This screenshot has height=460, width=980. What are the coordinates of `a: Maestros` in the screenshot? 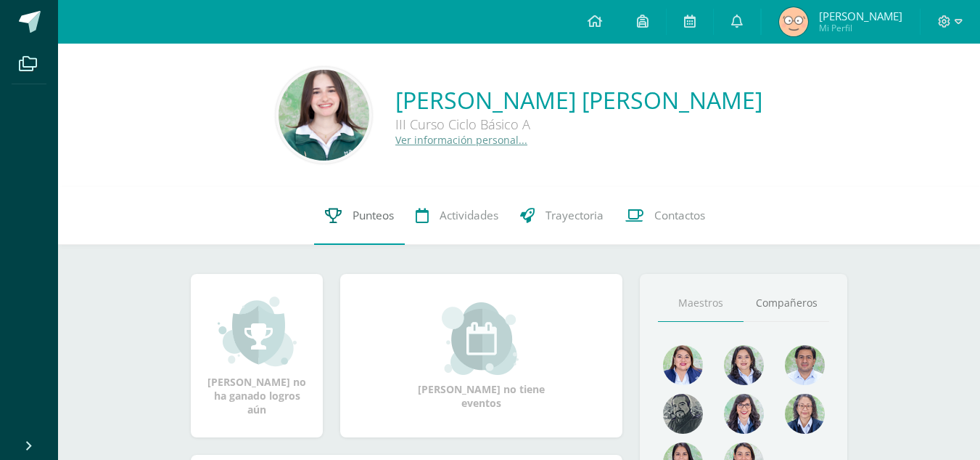 It's located at (701, 303).